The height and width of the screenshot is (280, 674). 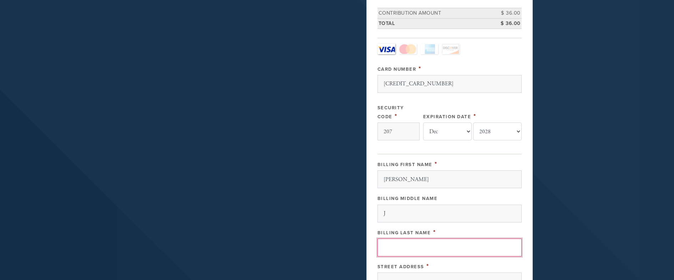 What do you see at coordinates (429, 49) in the screenshot?
I see `a: Amex` at bounding box center [429, 49].